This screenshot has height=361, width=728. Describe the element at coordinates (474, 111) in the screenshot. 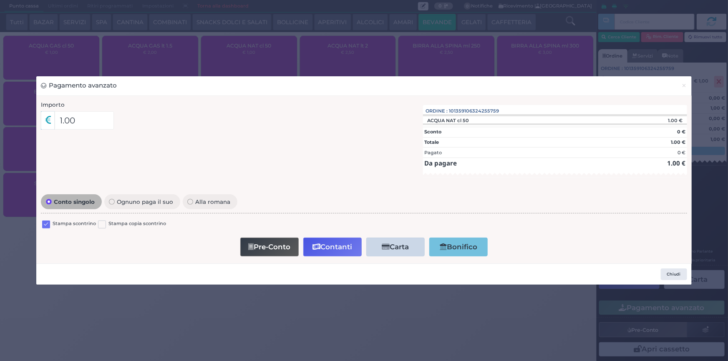

I see `span: 101359106324255759` at that location.